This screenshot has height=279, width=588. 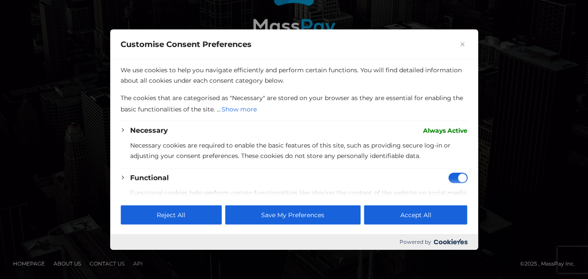 I want to click on div: Customise Consent Preferences, so click(x=294, y=139).